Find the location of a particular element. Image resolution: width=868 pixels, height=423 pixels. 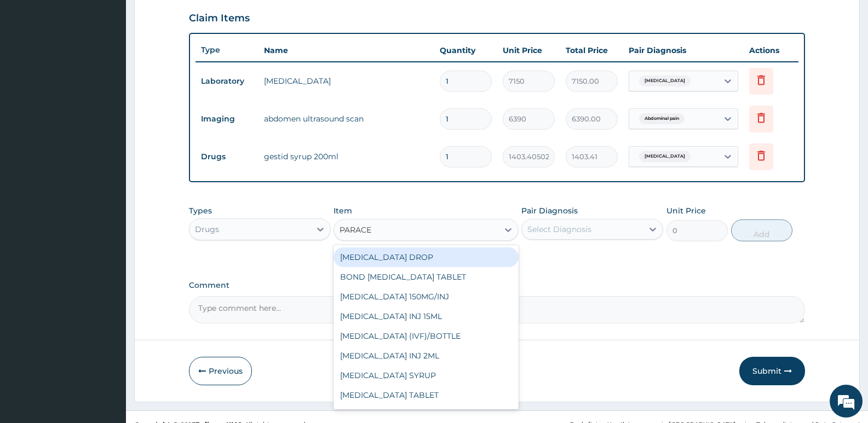

td: abdomen ultrasound scan is located at coordinates (346, 119).